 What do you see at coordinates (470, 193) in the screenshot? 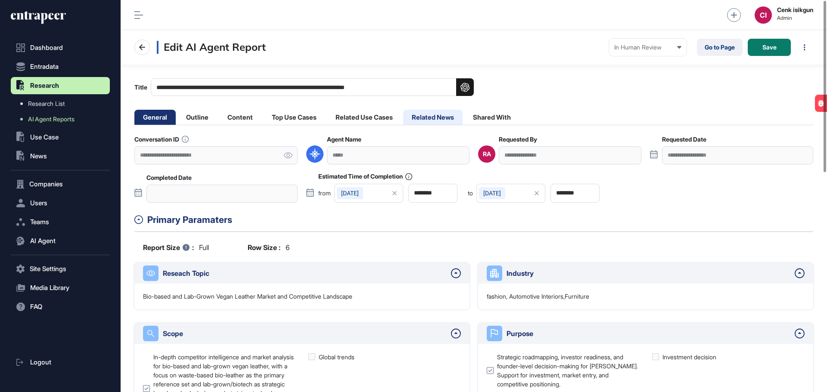
I see `span: to` at bounding box center [470, 193].